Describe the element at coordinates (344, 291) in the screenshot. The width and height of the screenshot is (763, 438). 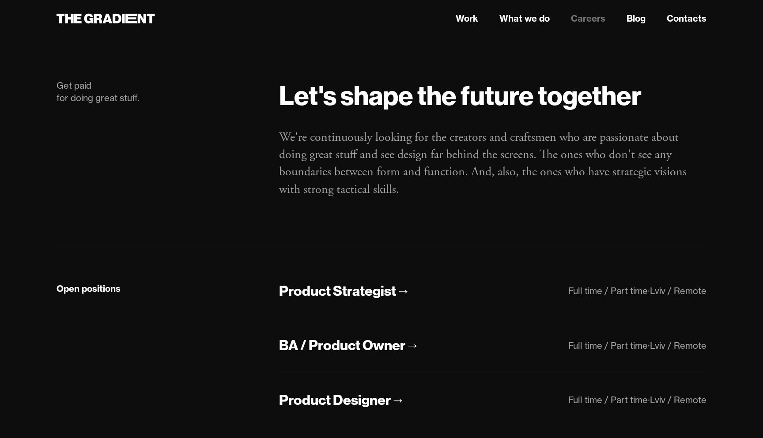
I see `a: Product Strategist→` at that location.